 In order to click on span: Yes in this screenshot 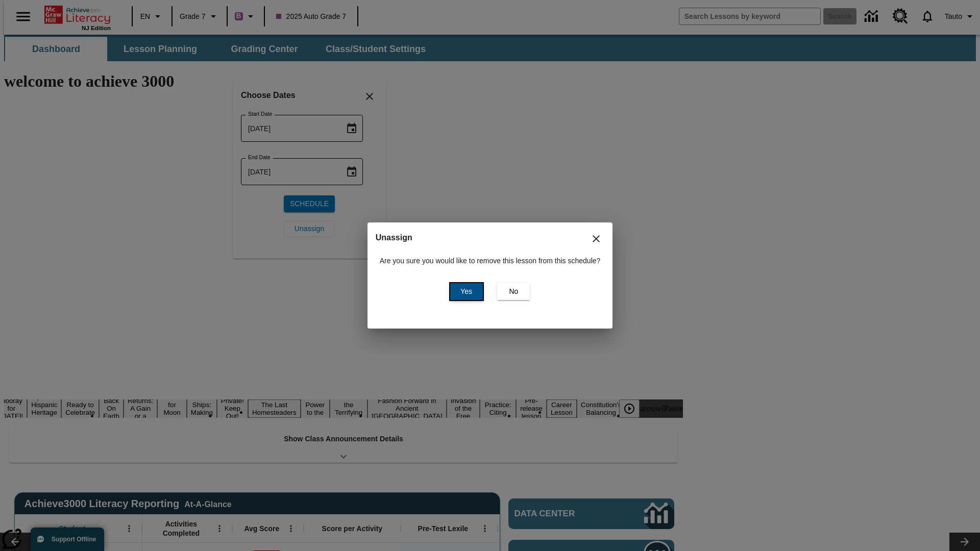, I will do `click(466, 291)`.